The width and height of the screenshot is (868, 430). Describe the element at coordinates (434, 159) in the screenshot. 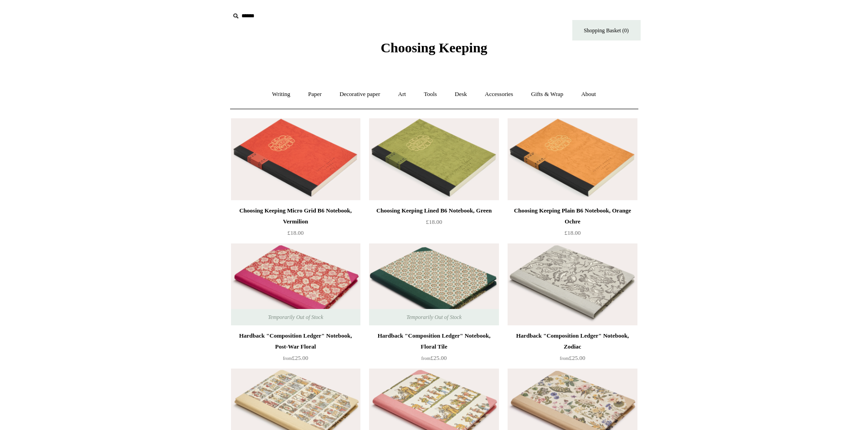

I see `a: Choosing Keeping Lined B6 Notebook, Green Choosing Keeping Lined B6 Notebook, Green` at that location.